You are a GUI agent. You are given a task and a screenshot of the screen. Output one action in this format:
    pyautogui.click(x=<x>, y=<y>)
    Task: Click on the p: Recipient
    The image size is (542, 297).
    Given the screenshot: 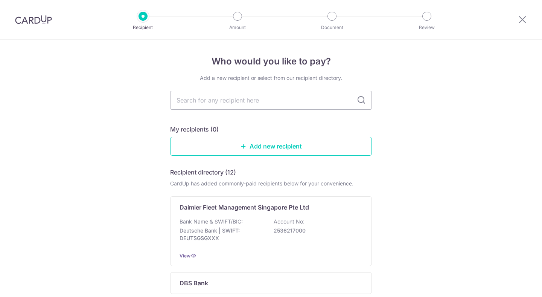 What is the action you would take?
    pyautogui.click(x=143, y=27)
    